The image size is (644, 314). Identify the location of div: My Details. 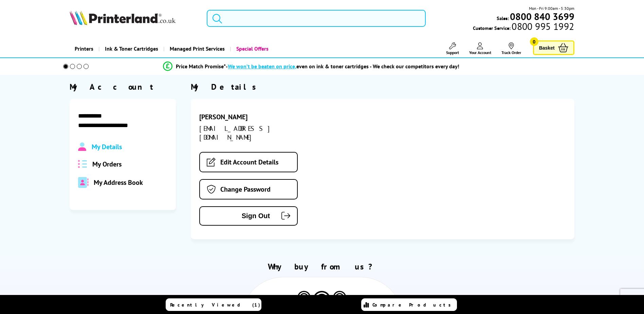
(383, 87).